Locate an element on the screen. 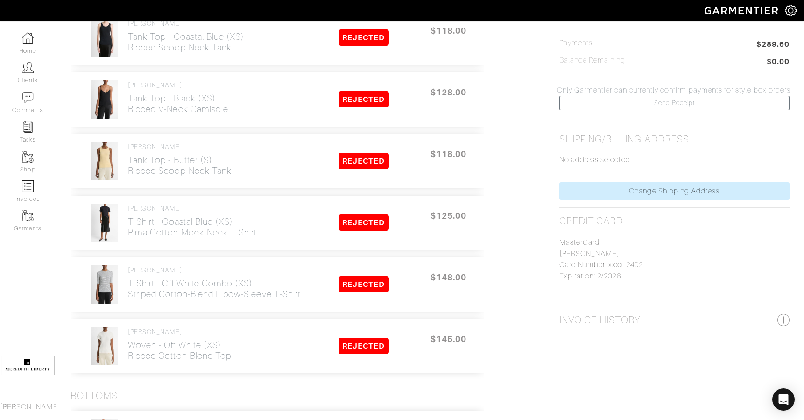  img: gear-icon-white-bd11855cb880d31180b6d7d6211b90ccbf57a29d726f0c71d8c61bd08dd39cc2.png is located at coordinates (791, 10).